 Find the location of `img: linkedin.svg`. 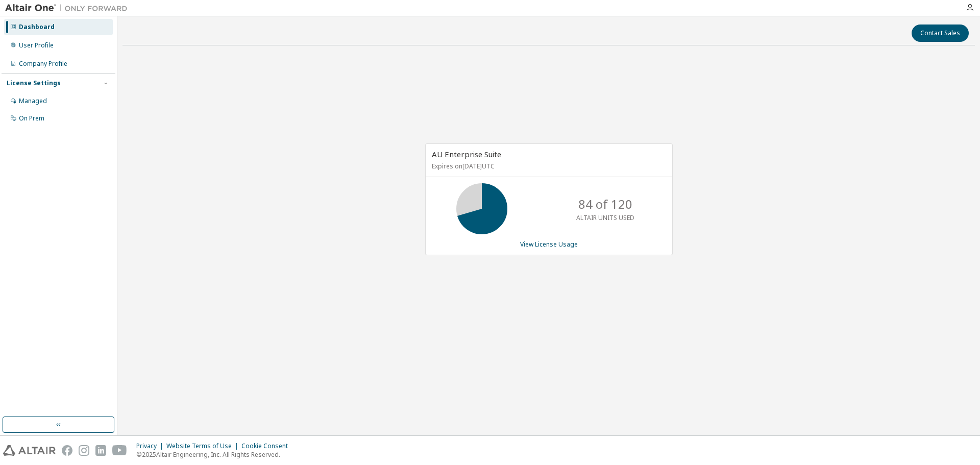

img: linkedin.svg is located at coordinates (101, 450).